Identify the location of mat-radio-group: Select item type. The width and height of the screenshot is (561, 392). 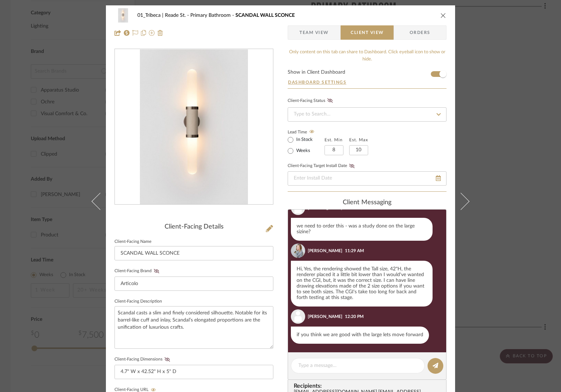
(306, 145).